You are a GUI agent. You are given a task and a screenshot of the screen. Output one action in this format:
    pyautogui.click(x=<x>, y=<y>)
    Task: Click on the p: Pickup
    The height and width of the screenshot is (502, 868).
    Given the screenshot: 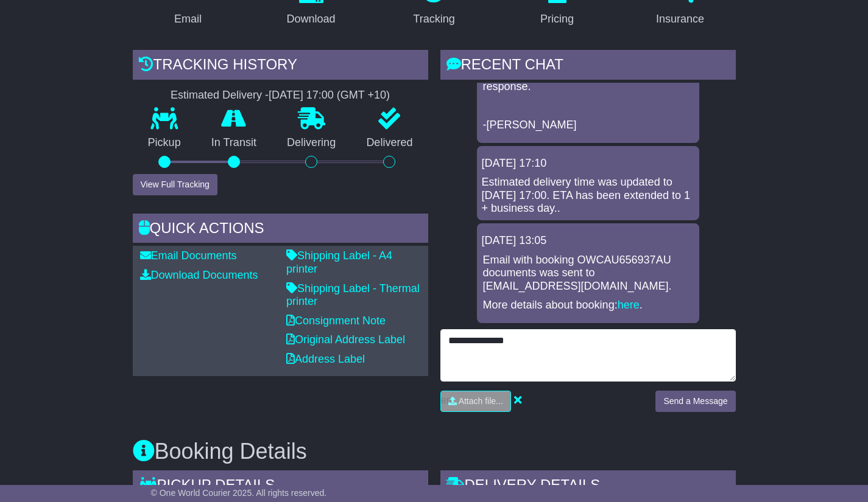 What is the action you would take?
    pyautogui.click(x=164, y=143)
    